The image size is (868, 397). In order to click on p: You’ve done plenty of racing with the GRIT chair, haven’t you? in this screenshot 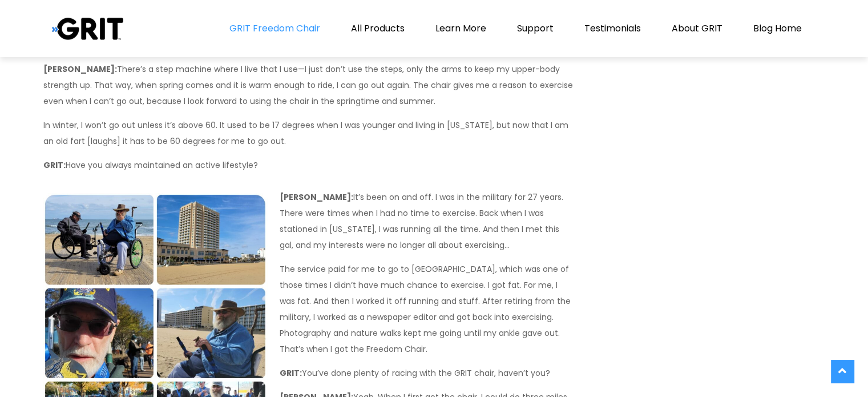, I will do `click(308, 373)`.